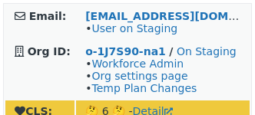 This screenshot has height=115, width=255. Describe the element at coordinates (125, 51) in the screenshot. I see `a: o-1J7S90-na1` at that location.